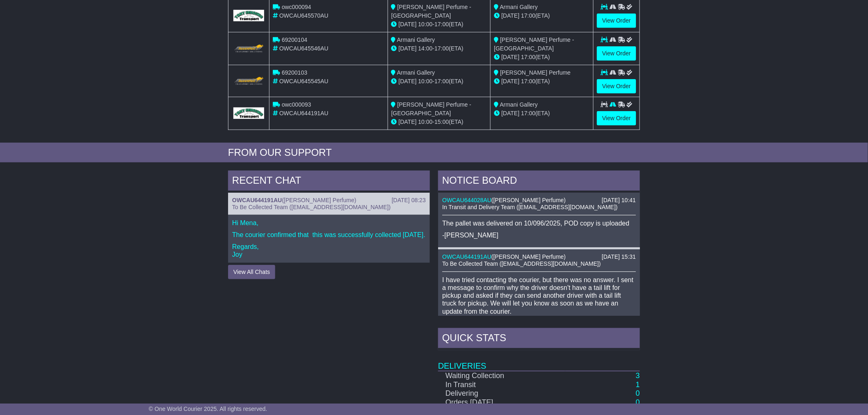 This screenshot has width=868, height=415. Describe the element at coordinates (304, 15) in the screenshot. I see `span: OWCAU645570AU` at that location.